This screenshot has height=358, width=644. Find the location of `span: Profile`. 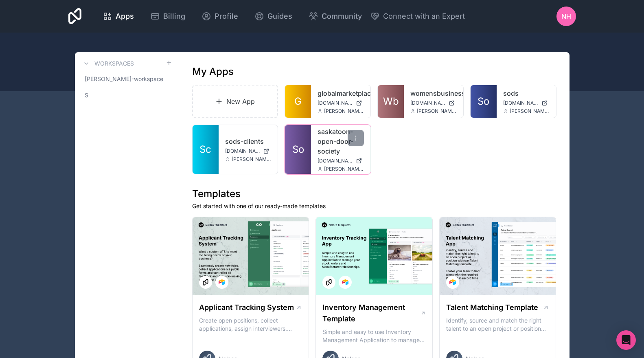

span: Profile is located at coordinates (227, 16).